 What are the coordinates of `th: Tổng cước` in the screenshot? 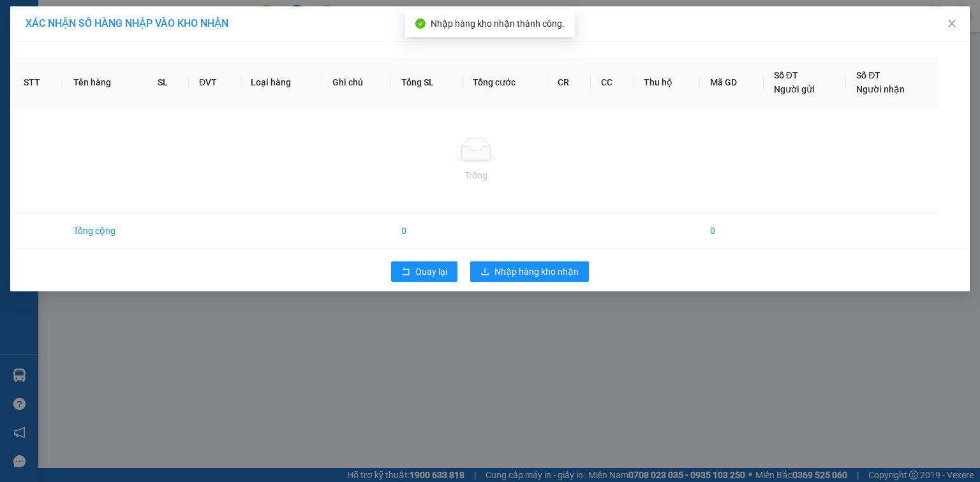 It's located at (505, 82).